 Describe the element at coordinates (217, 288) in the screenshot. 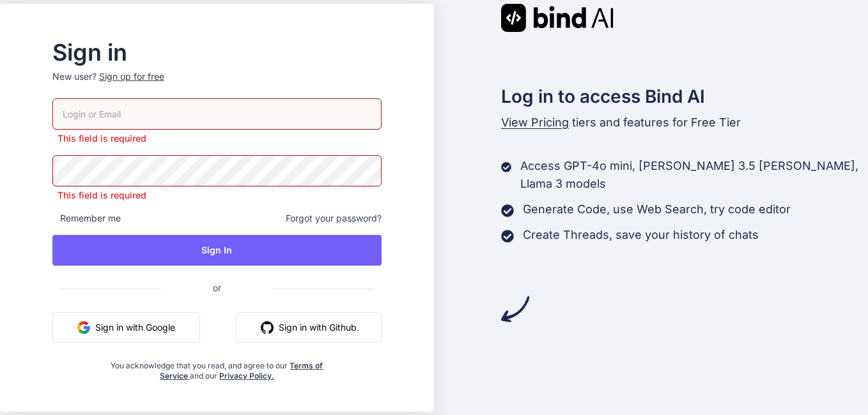

I see `span: or` at that location.